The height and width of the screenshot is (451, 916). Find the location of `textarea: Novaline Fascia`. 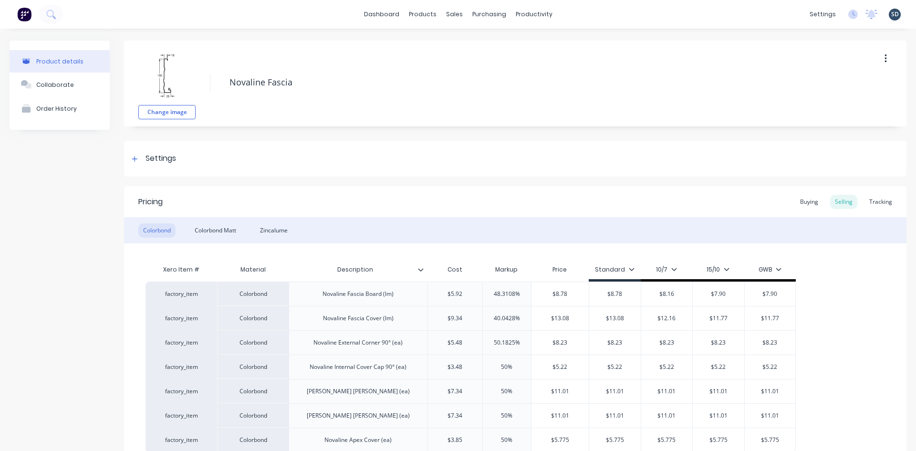

textarea: Novaline Fascia is located at coordinates (526, 82).